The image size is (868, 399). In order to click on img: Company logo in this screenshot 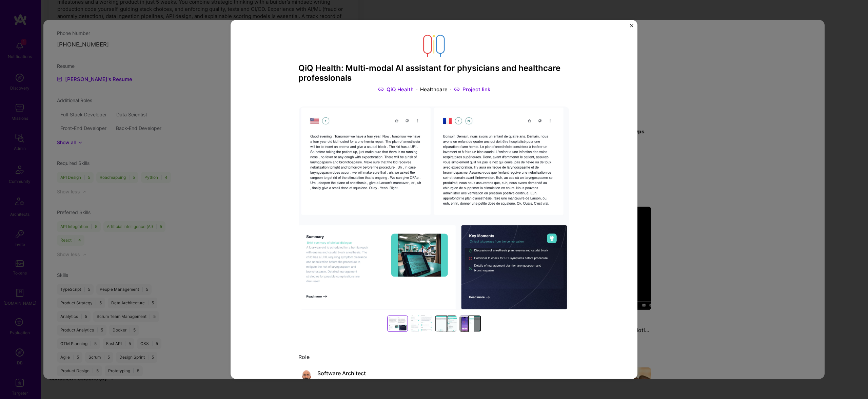, I will do `click(434, 46)`.